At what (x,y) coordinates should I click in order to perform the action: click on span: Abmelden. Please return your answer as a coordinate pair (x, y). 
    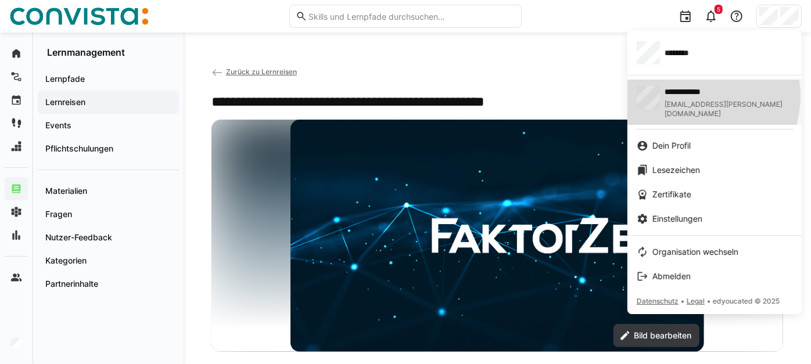
    Looking at the image, I should click on (672, 277).